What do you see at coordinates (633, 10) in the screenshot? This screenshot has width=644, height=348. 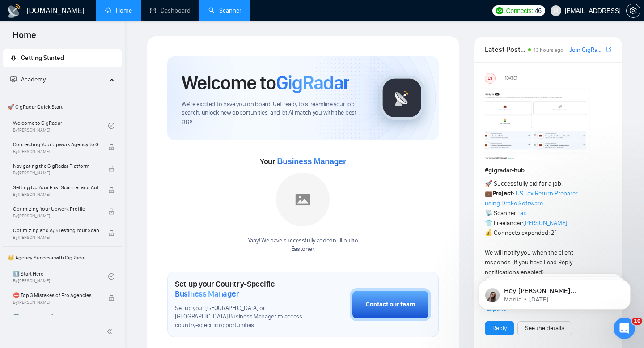 I see `button: setting` at bounding box center [633, 10].